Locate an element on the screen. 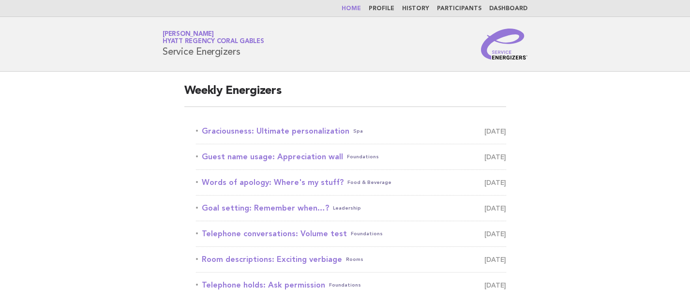 The width and height of the screenshot is (690, 304). a: Participants is located at coordinates (459, 9).